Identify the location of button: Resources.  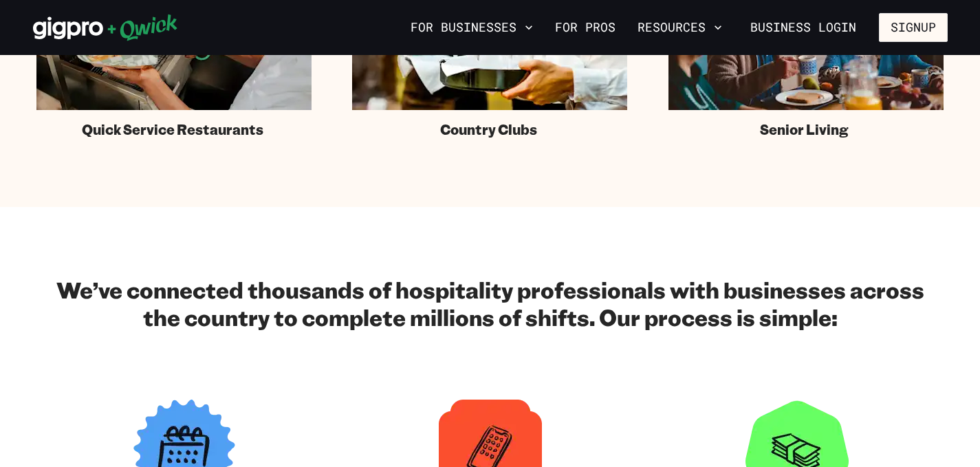
(680, 28).